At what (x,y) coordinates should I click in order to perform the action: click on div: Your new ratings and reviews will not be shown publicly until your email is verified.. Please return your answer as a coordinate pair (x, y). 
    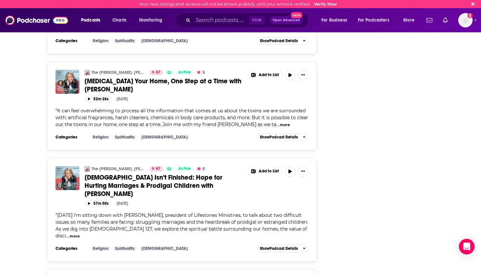
    Looking at the image, I should click on (238, 4).